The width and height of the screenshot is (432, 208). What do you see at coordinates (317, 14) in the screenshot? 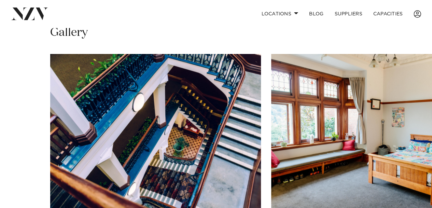
I see `a: BLOG` at bounding box center [317, 14].